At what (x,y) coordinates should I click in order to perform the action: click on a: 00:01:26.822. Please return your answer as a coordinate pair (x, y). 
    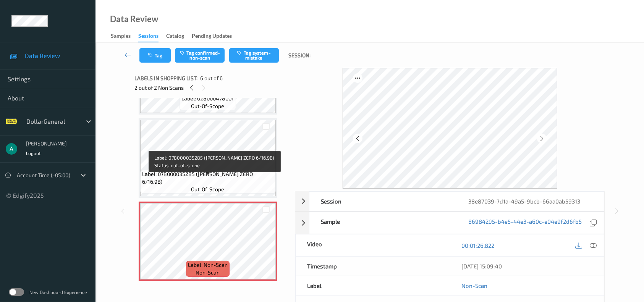
    Looking at the image, I should click on (478, 246).